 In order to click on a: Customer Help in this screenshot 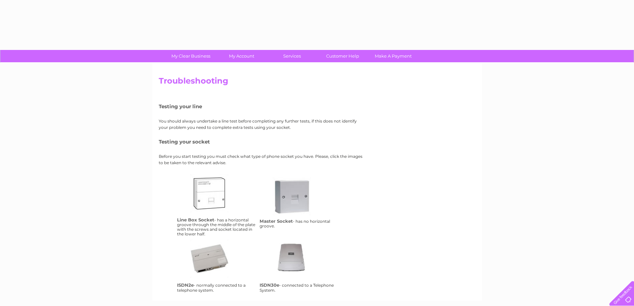, I will do `click(342, 56)`.